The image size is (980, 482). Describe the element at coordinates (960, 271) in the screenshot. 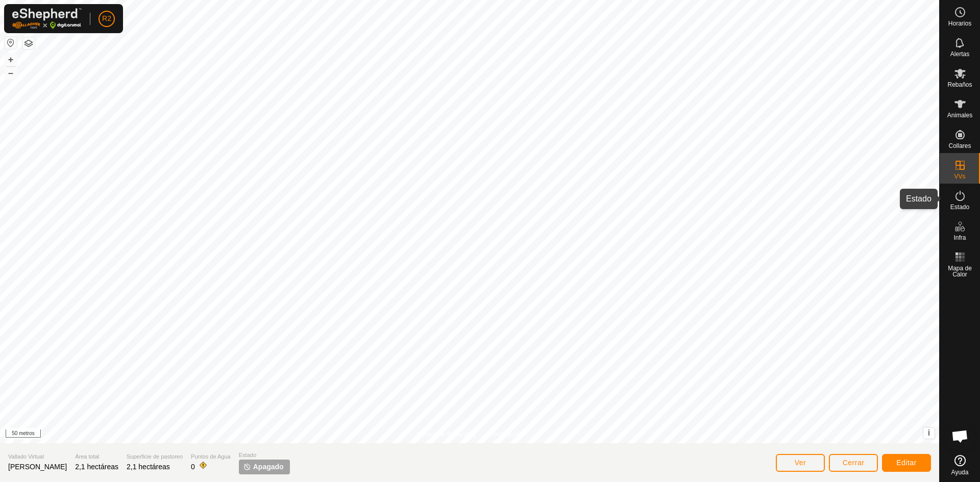

I see `font: Mapa de Calor` at that location.